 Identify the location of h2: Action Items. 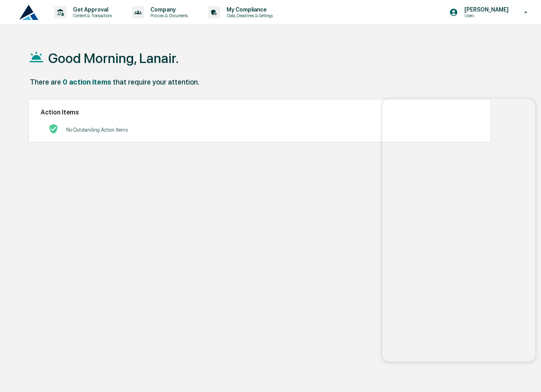
(260, 112).